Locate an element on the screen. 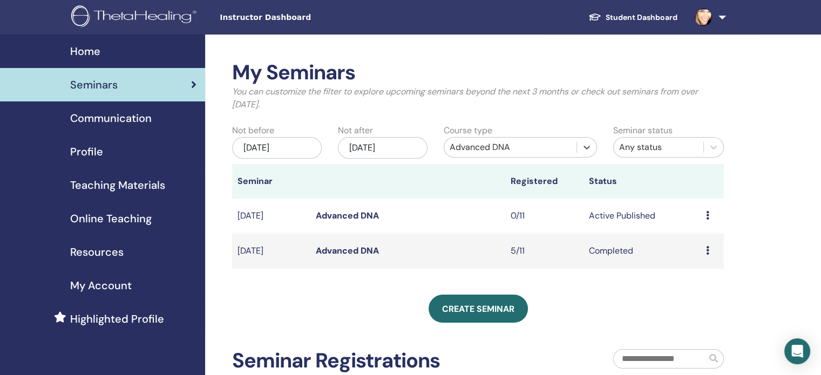  span: My Account is located at coordinates (101, 285).